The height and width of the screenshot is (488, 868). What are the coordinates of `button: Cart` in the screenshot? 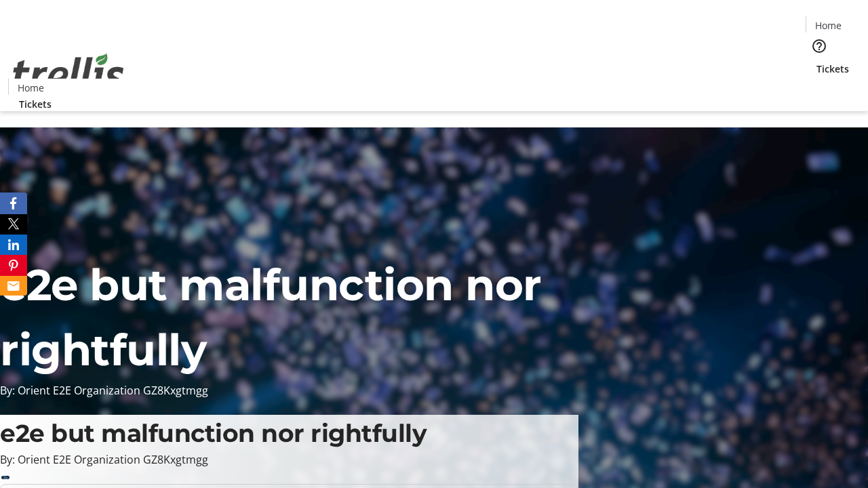 It's located at (820, 90).